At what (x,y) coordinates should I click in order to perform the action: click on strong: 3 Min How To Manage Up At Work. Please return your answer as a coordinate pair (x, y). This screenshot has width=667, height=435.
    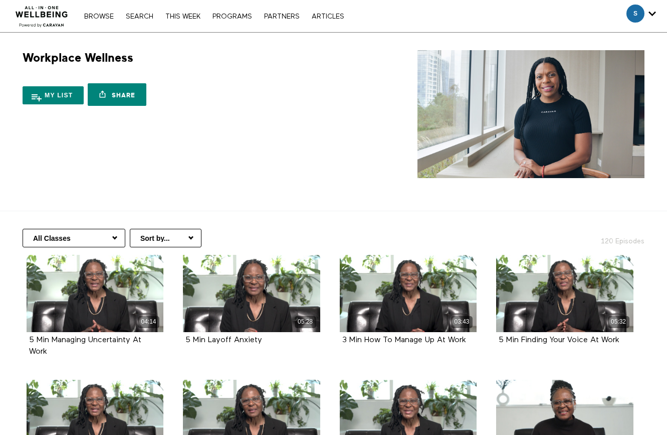
    Looking at the image, I should click on (404, 340).